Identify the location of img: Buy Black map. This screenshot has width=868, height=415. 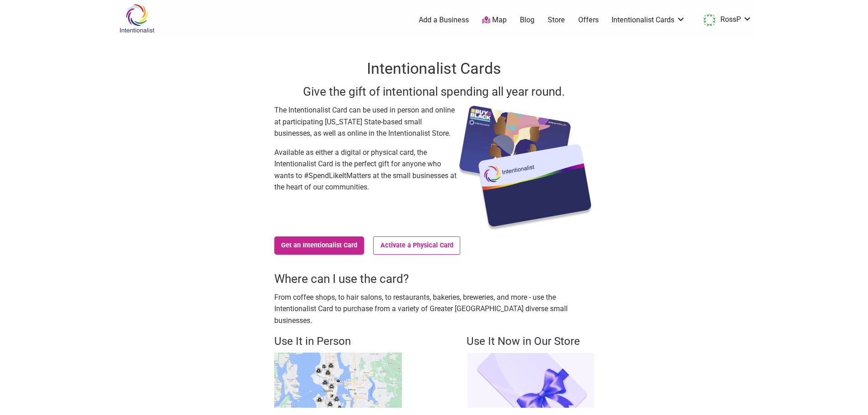
(338, 380).